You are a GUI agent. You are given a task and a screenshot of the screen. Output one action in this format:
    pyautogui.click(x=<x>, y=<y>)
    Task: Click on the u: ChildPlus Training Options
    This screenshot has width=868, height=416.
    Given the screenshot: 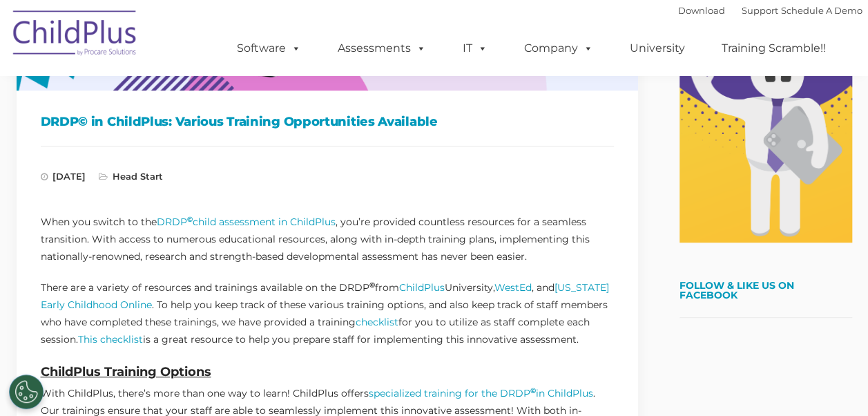 What is the action you would take?
    pyautogui.click(x=126, y=372)
    